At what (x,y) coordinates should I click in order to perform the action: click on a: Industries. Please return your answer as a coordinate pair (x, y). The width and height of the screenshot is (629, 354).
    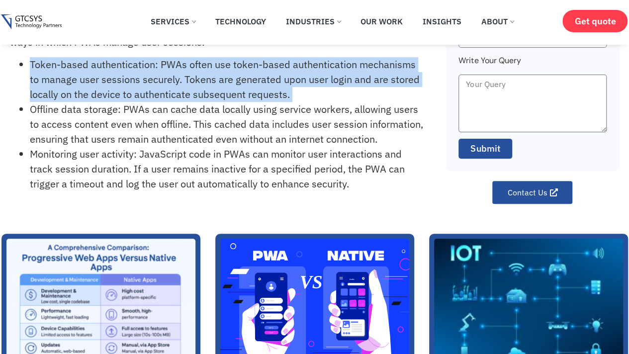
    Looking at the image, I should click on (313, 21).